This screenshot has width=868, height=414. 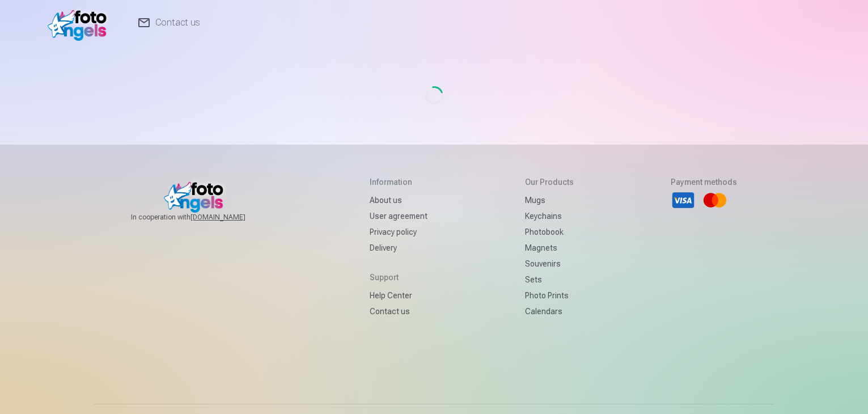 What do you see at coordinates (399, 182) in the screenshot?
I see `h5: Information` at bounding box center [399, 182].